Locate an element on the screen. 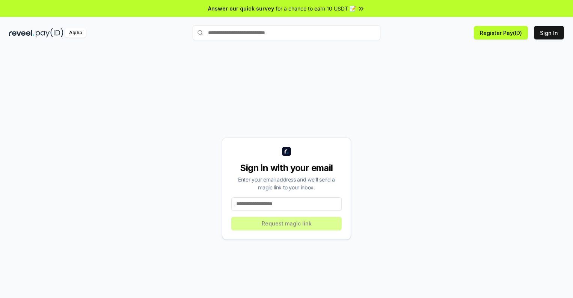 The image size is (573, 298). img: pay_id is located at coordinates (50, 33).